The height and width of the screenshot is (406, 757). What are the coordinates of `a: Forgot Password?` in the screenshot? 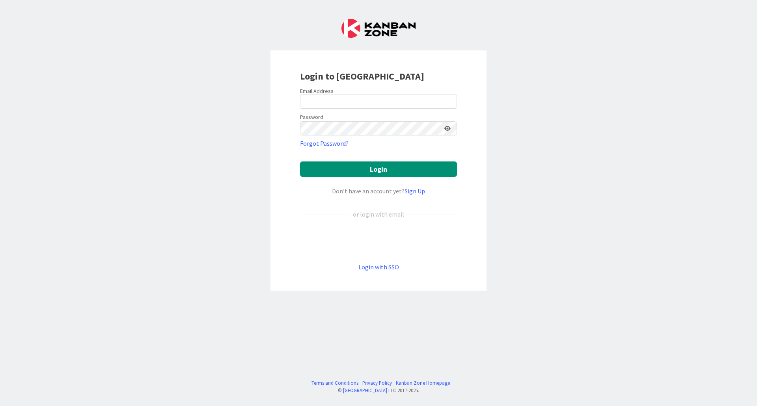 It's located at (324, 143).